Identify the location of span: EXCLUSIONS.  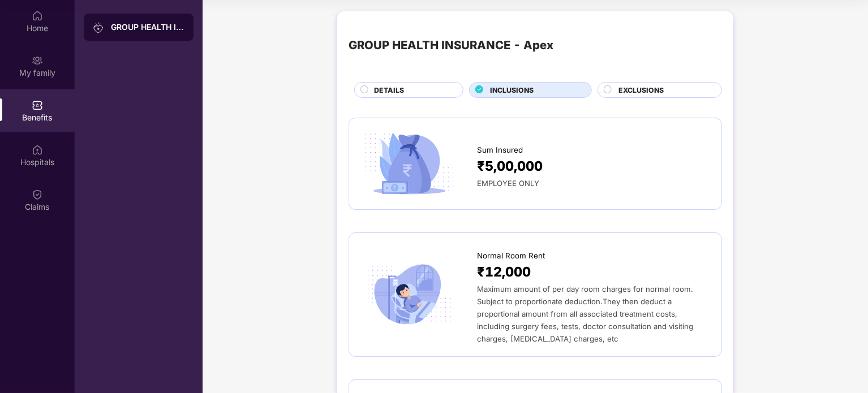
(641, 90).